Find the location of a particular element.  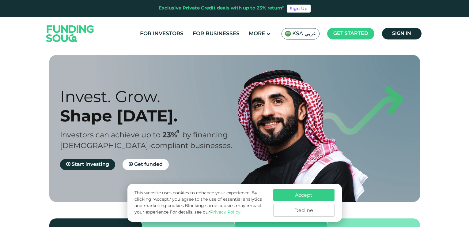

div: Exclusive Private Credit deals with up to 23% return* is located at coordinates (222, 8).